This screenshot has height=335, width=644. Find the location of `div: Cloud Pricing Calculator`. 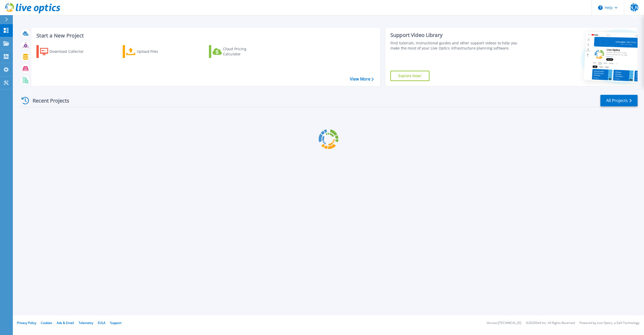

div: Cloud Pricing Calculator is located at coordinates (243, 52).